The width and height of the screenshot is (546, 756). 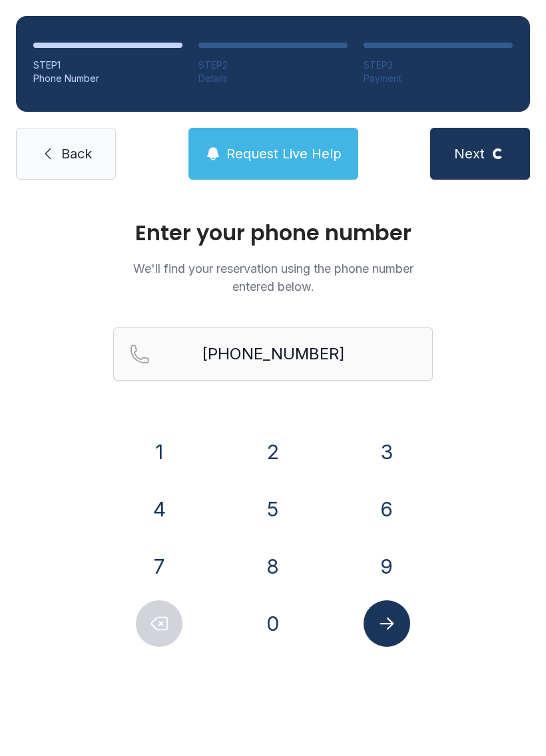 What do you see at coordinates (273, 79) in the screenshot?
I see `div: Details` at bounding box center [273, 79].